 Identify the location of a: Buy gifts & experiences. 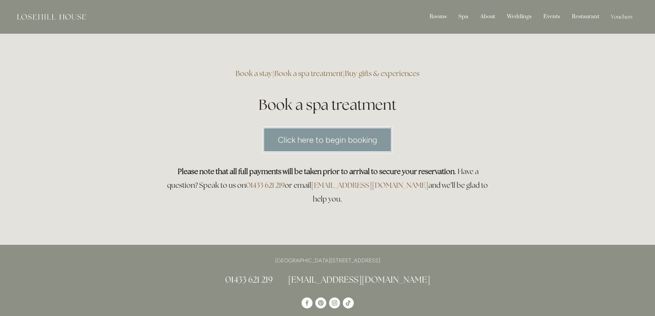
(382, 73).